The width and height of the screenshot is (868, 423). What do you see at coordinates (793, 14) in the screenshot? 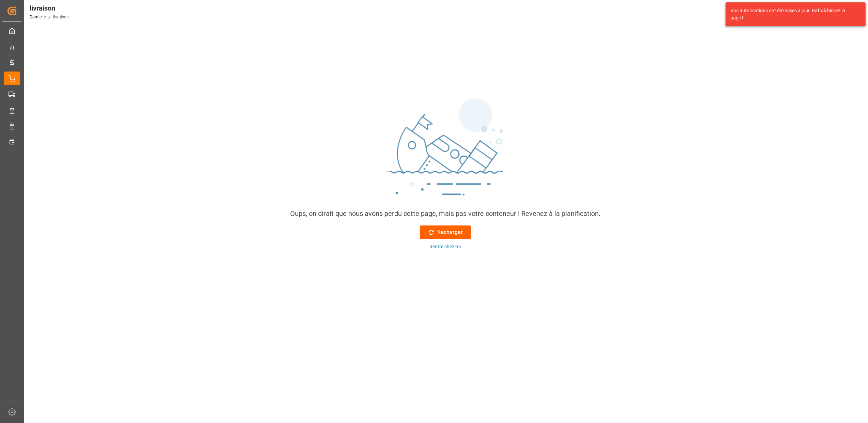
I see `div: Vos autorisations ont été mises à jour. Rafraîchissez la page !.` at bounding box center [793, 14].